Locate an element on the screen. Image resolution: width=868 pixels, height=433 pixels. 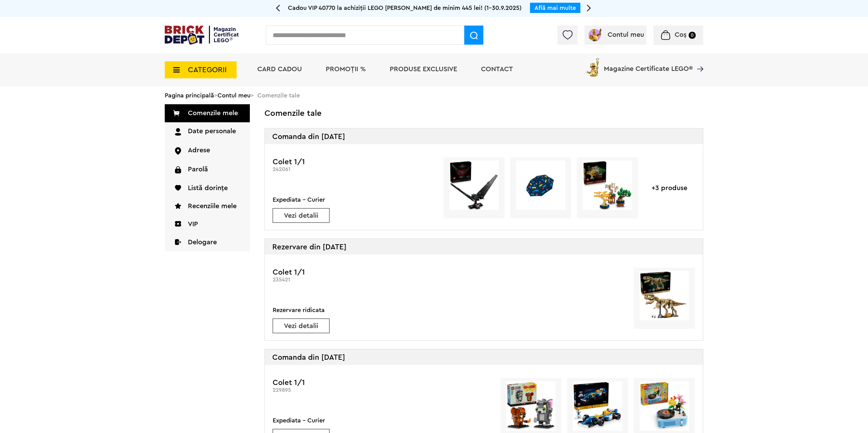
span: Coș is located at coordinates (681, 35).